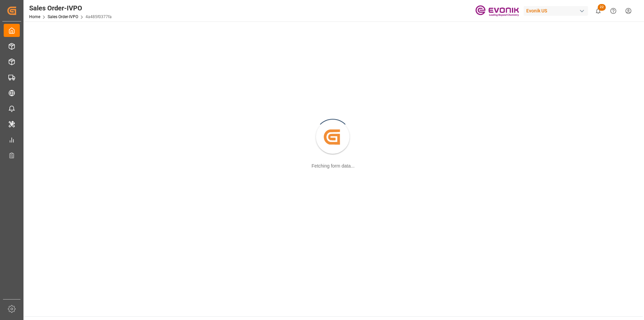 This screenshot has height=320, width=644. What do you see at coordinates (556, 11) in the screenshot?
I see `div: Evonik US` at bounding box center [556, 11].